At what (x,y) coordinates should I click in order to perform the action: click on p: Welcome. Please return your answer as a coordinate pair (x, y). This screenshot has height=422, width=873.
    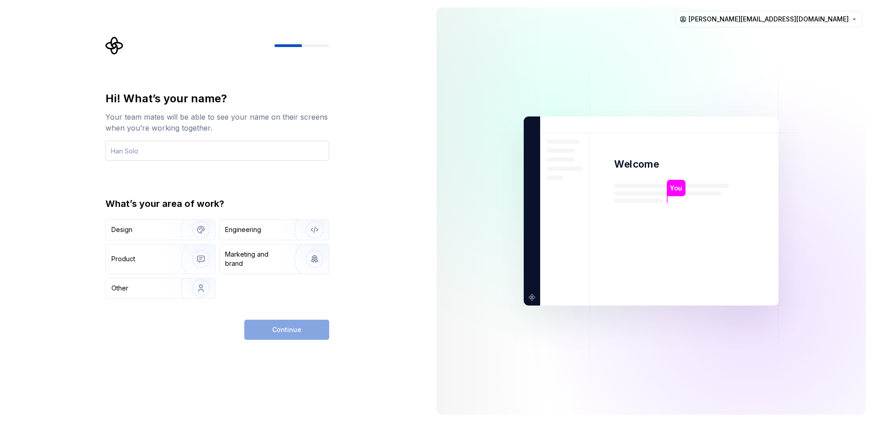
    Looking at the image, I should click on (636, 164).